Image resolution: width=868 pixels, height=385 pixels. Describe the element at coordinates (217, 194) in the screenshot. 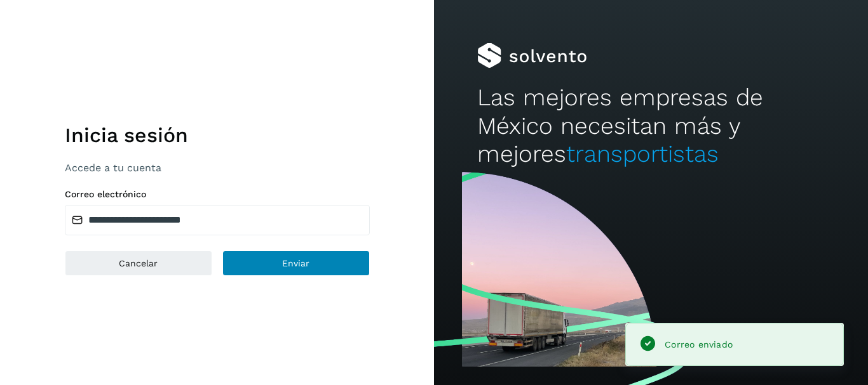

I see `label: Correo electrónico` at that location.